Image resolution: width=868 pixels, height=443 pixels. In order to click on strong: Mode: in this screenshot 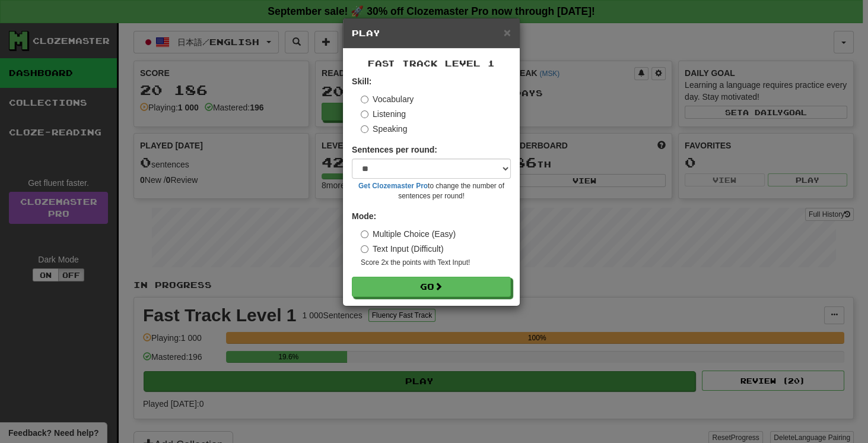, I will do `click(364, 216)`.